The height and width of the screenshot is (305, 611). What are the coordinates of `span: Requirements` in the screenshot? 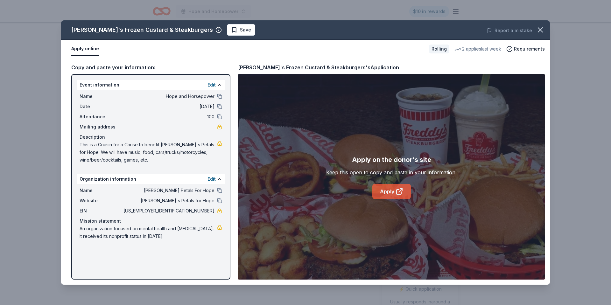 It's located at (529, 49).